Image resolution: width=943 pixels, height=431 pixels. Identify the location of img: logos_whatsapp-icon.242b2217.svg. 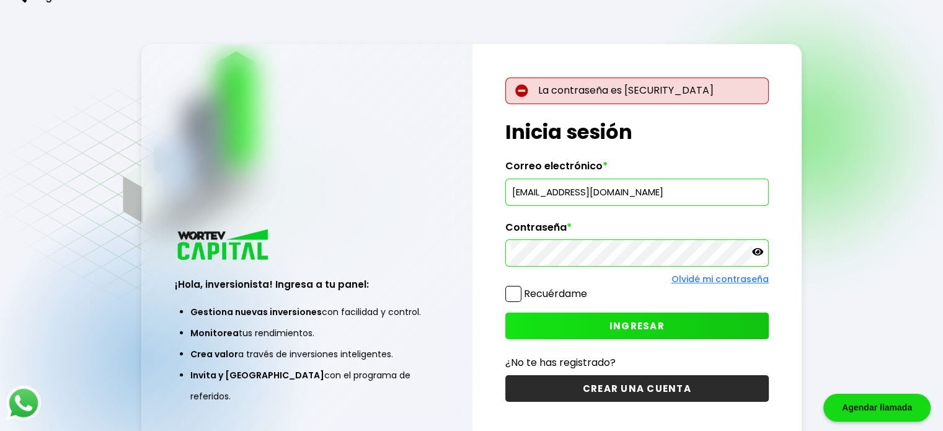
(24, 403).